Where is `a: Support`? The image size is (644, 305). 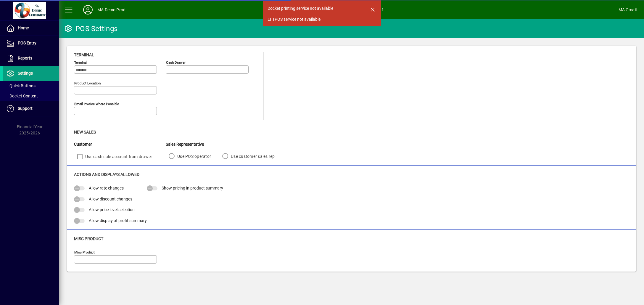
a: Support is located at coordinates (31, 108).